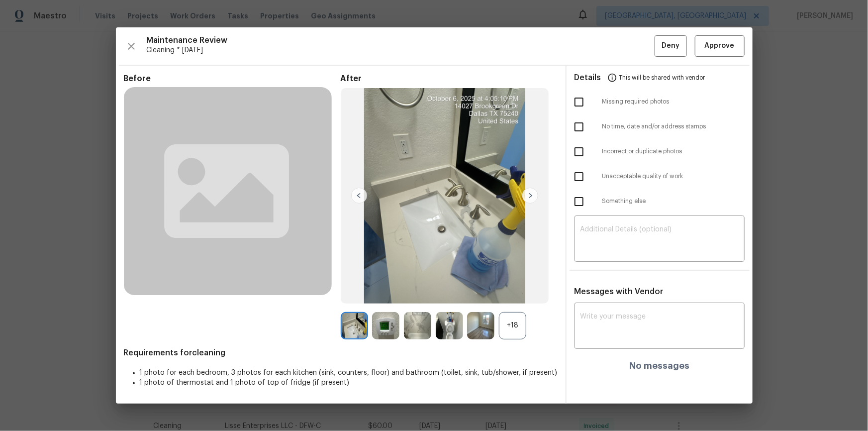 The height and width of the screenshot is (431, 868). Describe the element at coordinates (719, 46) in the screenshot. I see `span: Approve` at that location.